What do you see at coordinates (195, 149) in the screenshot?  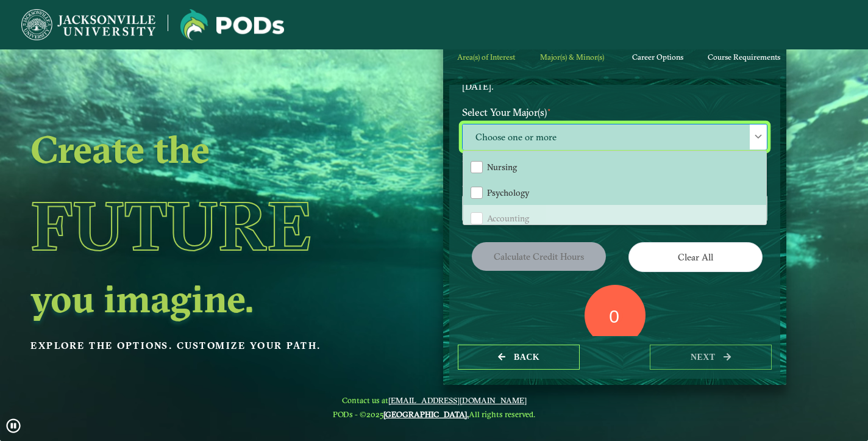 I see `h2: Create the` at bounding box center [195, 149].